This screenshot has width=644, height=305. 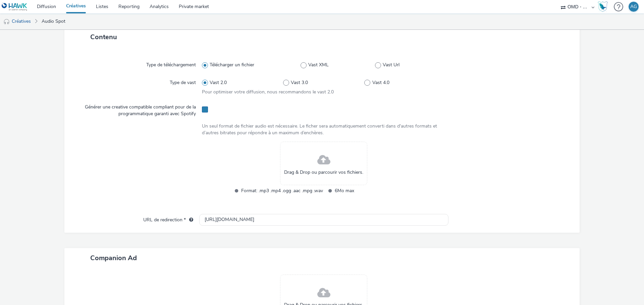 What do you see at coordinates (603, 7) in the screenshot?
I see `div: Hawk Academy` at bounding box center [603, 7].